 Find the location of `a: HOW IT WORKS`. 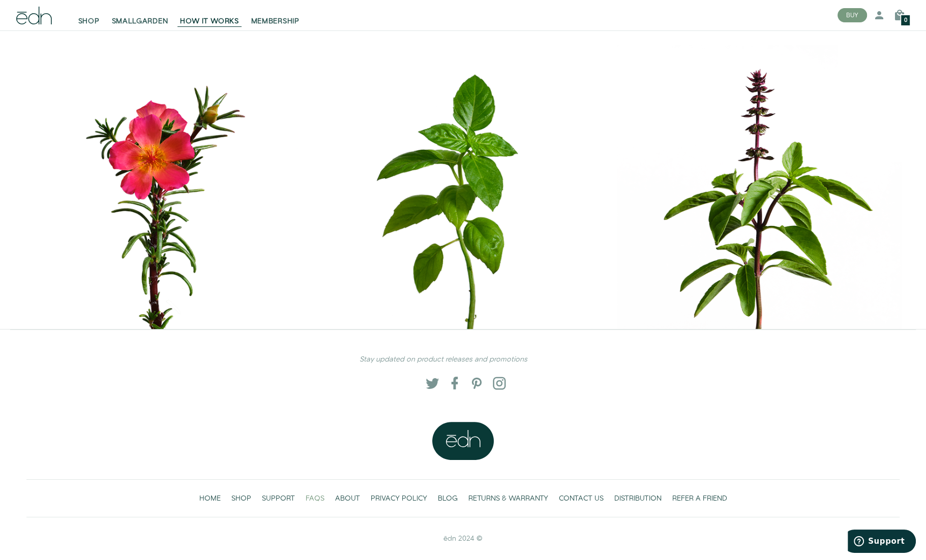

a: HOW IT WORKS is located at coordinates (209, 15).